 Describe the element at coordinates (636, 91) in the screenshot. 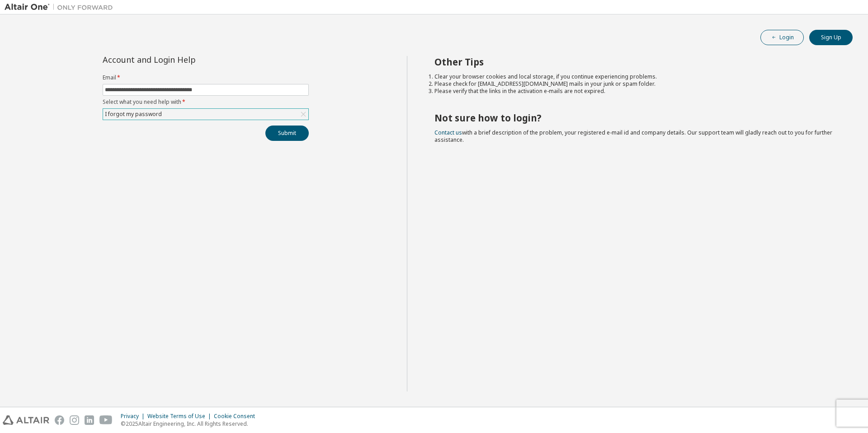

I see `li: Please verify that the links in the activation e-mails are not expired.` at that location.